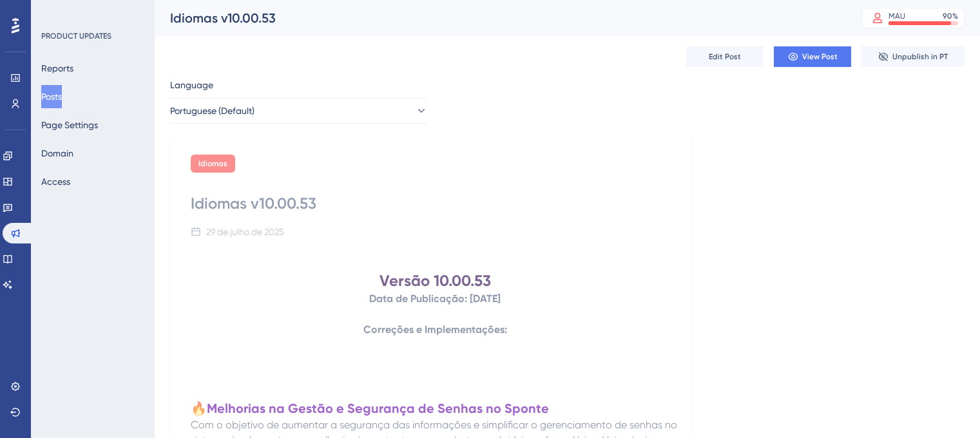  I want to click on div: PRODUCT UPDATES, so click(76, 36).